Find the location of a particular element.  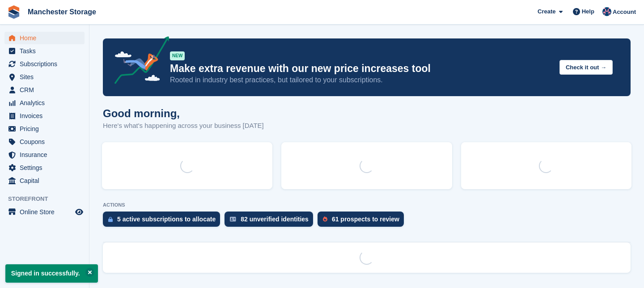

div: 61 prospects to review is located at coordinates (365, 219).